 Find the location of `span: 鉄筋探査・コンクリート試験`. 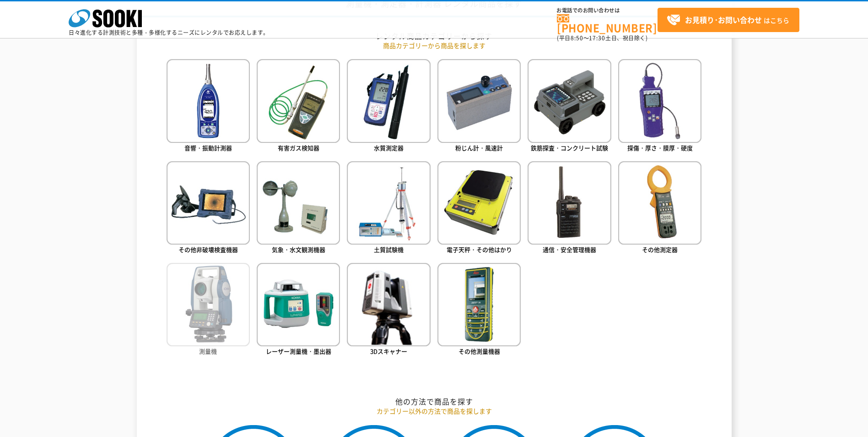

span: 鉄筋探査・コンクリート試験 is located at coordinates (570, 148).